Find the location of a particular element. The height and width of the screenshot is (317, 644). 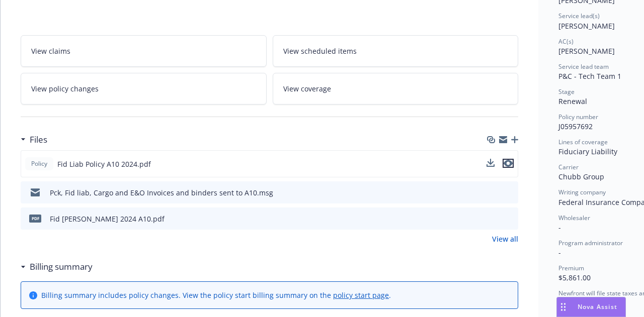

span: Stage is located at coordinates (567, 91).